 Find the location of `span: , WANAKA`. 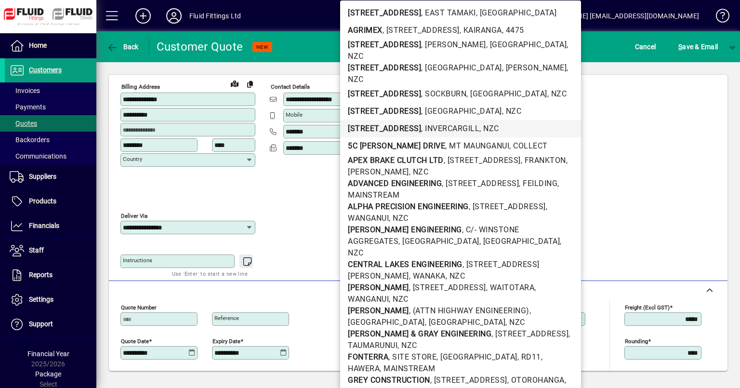

span: , WANAKA is located at coordinates (427, 276).